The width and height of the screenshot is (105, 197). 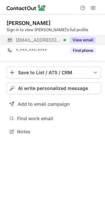 I want to click on button: save-profile-one-click, so click(x=54, y=73).